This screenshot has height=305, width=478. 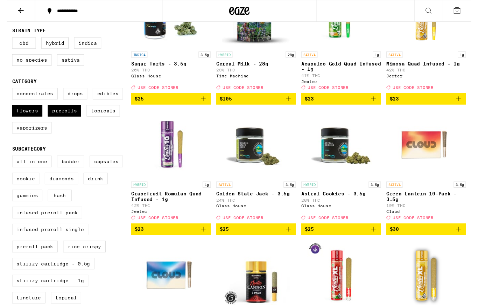 What do you see at coordinates (256, 78) in the screenshot?
I see `div: Time Machine` at bounding box center [256, 78].